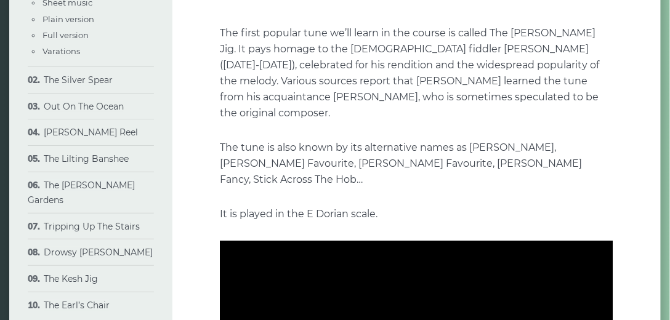 The image size is (670, 320). Describe the element at coordinates (92, 227) in the screenshot. I see `a: Tripping Up The Stairs` at that location.